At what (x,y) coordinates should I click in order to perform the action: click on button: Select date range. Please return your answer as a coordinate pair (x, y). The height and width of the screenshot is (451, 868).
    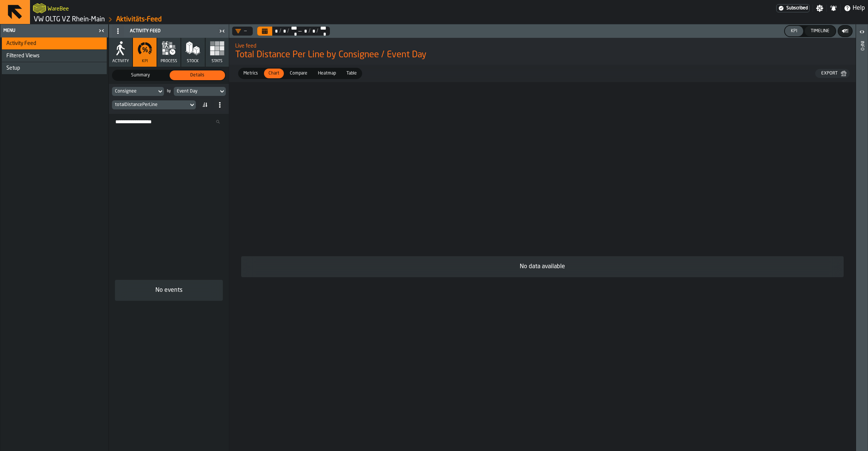
    Looking at the image, I should click on (265, 31).